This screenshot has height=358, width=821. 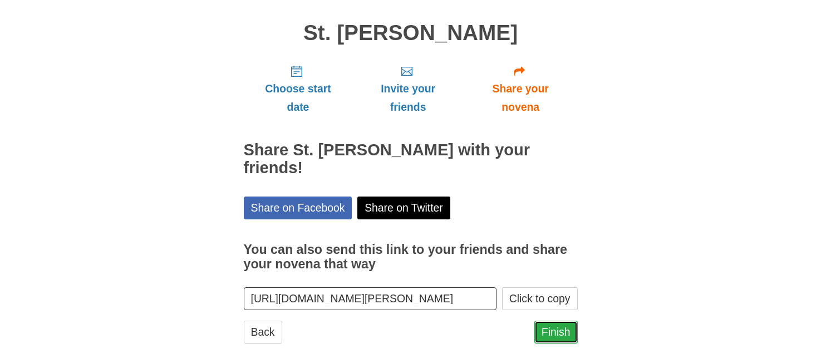 What do you see at coordinates (298, 98) in the screenshot?
I see `span: Choose start date` at bounding box center [298, 98].